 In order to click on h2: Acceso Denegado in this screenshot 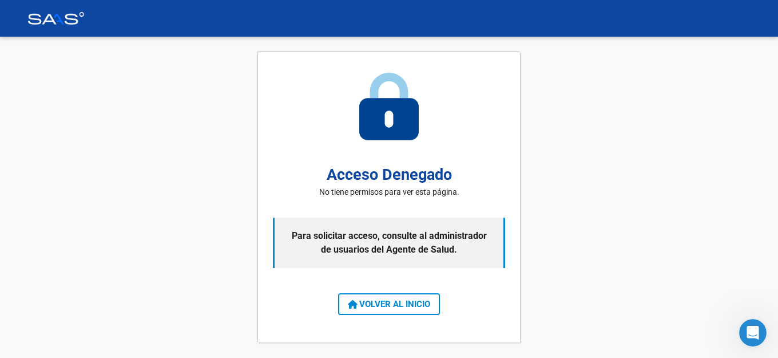, I will do `click(389, 174)`.